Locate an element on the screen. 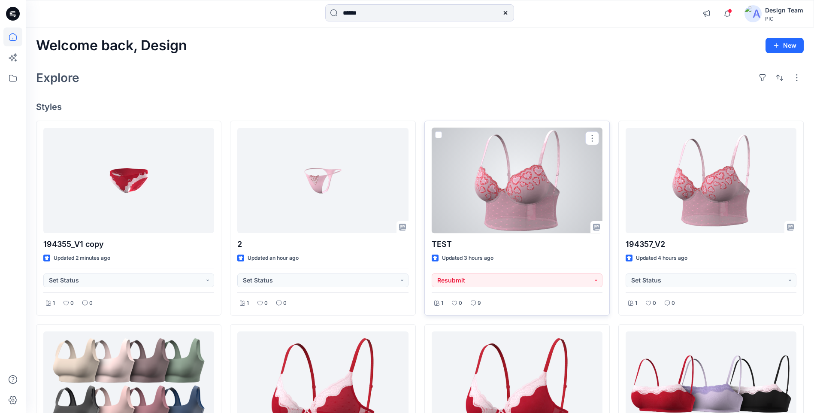 This screenshot has height=413, width=814. p: 2 is located at coordinates (323, 244).